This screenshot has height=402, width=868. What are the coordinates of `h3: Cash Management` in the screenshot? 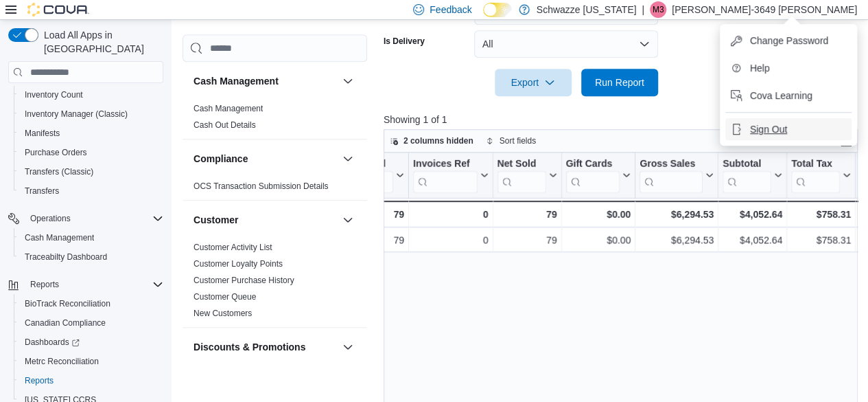 It's located at (236, 81).